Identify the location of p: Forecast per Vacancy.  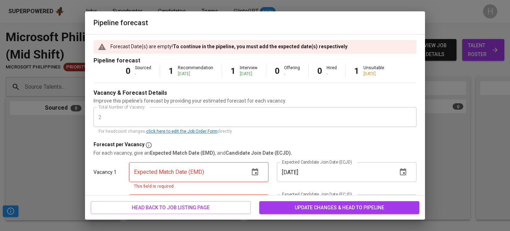
(119, 145).